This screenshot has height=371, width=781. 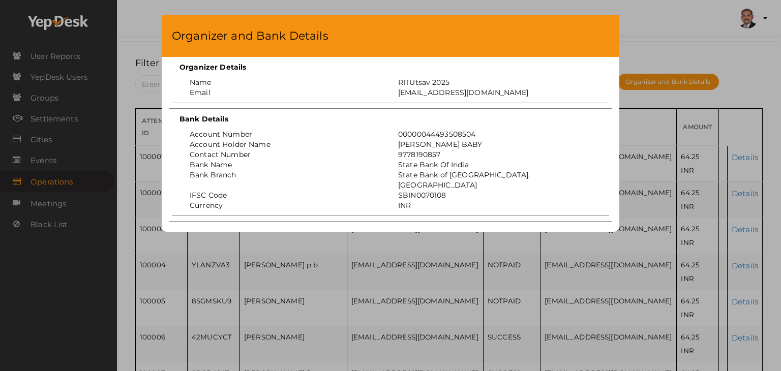 What do you see at coordinates (495, 165) in the screenshot?
I see `div: State Bank Of India` at bounding box center [495, 165].